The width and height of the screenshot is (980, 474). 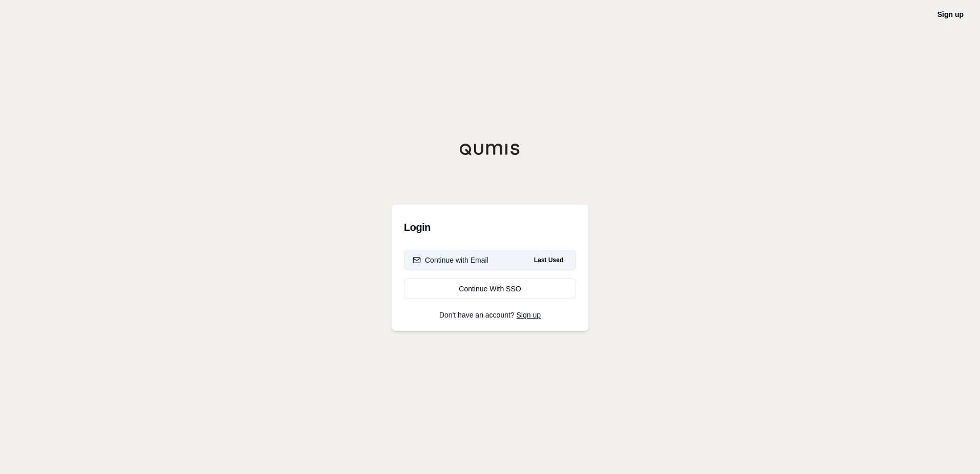 What do you see at coordinates (490, 228) in the screenshot?
I see `h3: Login` at bounding box center [490, 228].